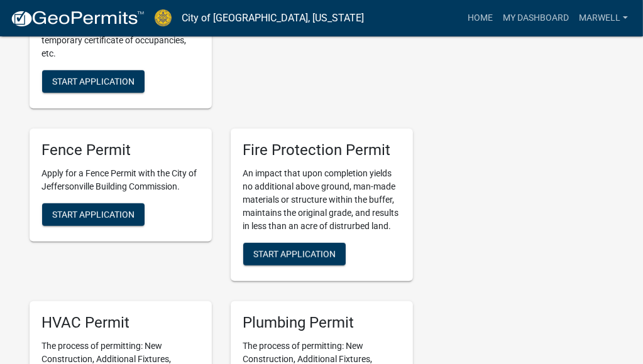 This screenshot has width=643, height=364. Describe the element at coordinates (322, 323) in the screenshot. I see `h5: Plumbing Permit` at that location.